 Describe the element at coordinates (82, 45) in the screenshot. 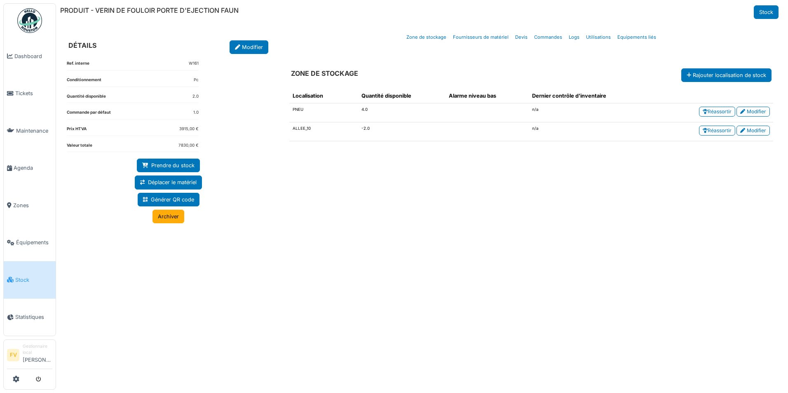

I see `h6: DÉTAILS` at that location.